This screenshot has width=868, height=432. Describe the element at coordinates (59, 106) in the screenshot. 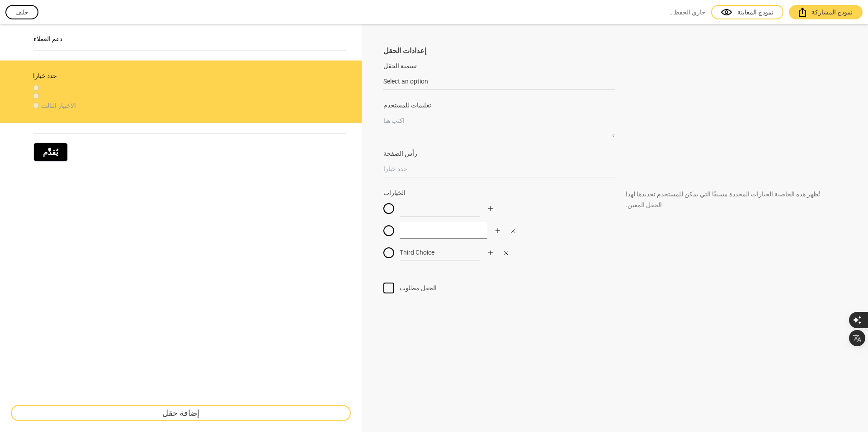

I see `font: الاختيار الثالث` at that location.